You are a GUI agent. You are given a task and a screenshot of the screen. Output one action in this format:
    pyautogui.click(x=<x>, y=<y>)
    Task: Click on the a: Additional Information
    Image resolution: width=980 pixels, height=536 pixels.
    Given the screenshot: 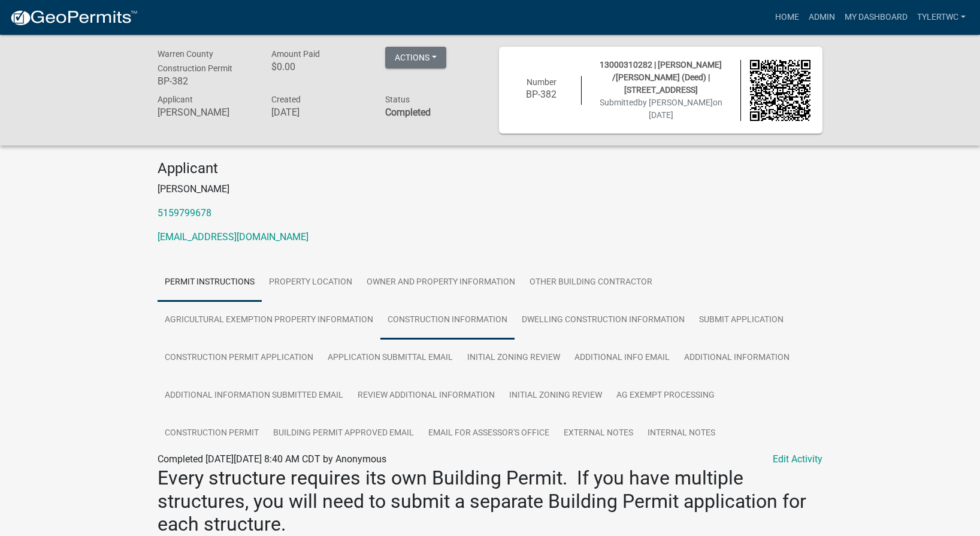 What is the action you would take?
    pyautogui.click(x=737, y=358)
    